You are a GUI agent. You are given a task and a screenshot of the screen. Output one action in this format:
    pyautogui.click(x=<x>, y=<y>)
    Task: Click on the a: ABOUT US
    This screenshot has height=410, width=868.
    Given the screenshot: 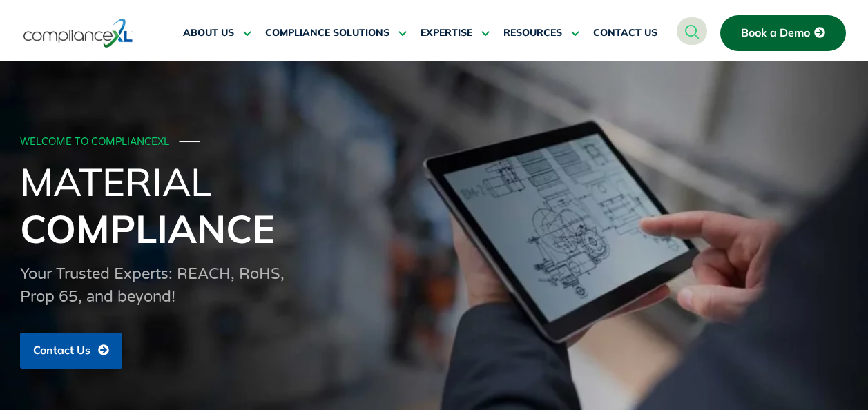 What is the action you would take?
    pyautogui.click(x=217, y=33)
    